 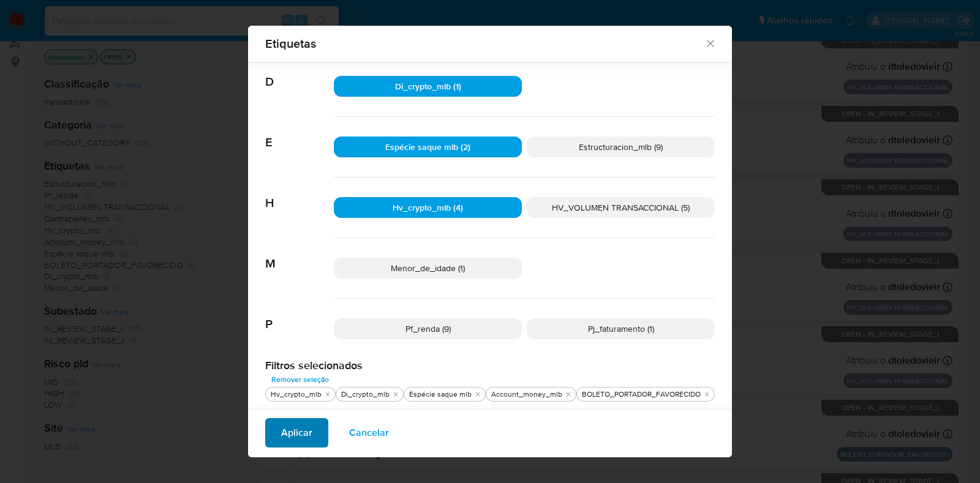 I want to click on span: E, so click(x=299, y=133).